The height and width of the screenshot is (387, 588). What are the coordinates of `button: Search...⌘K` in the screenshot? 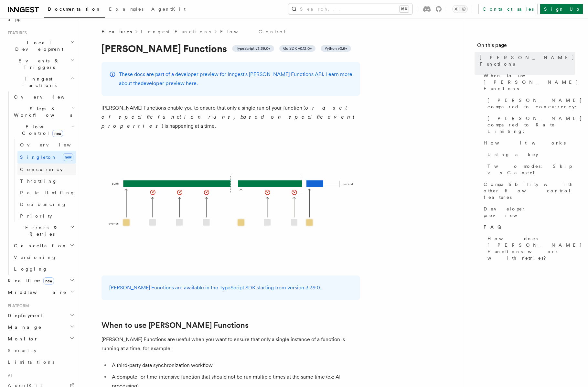 It's located at (350, 9).